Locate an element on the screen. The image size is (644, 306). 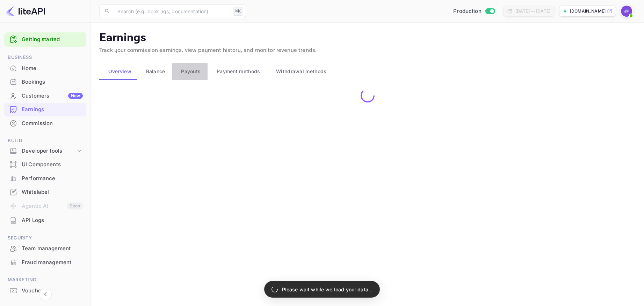
span: Build is located at coordinates (45, 141).